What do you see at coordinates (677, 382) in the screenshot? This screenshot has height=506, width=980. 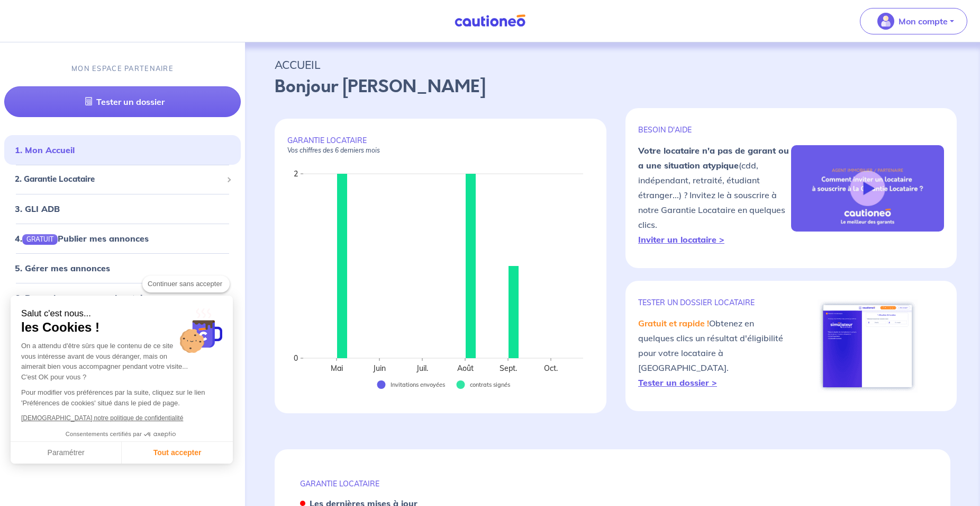 I see `a: Tester un dossier >` at bounding box center [677, 382].